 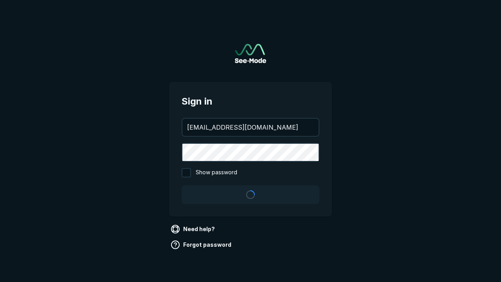 What do you see at coordinates (251, 101) in the screenshot?
I see `span: Sign in` at bounding box center [251, 101].